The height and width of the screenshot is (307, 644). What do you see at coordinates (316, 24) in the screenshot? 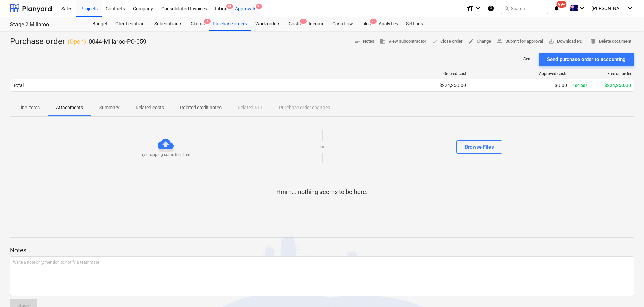
I see `div: Income` at bounding box center [316, 24].